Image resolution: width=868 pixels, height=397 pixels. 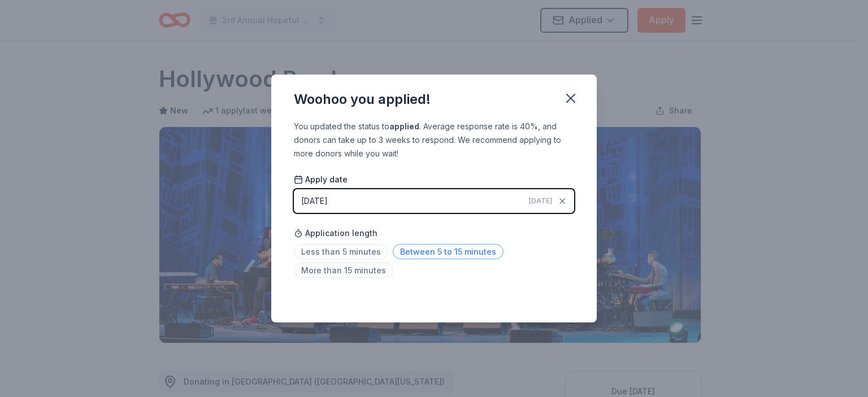 What do you see at coordinates (341, 251) in the screenshot?
I see `span: Less than 5 minutes` at bounding box center [341, 251].